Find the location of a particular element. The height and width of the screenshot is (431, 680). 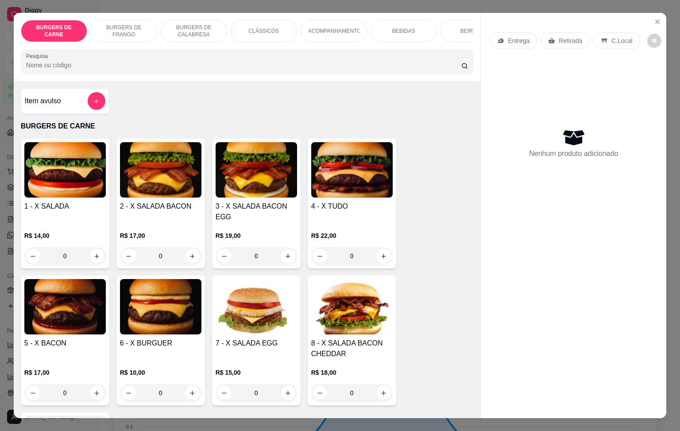

p: R$ 15,00 is located at coordinates (256, 372).